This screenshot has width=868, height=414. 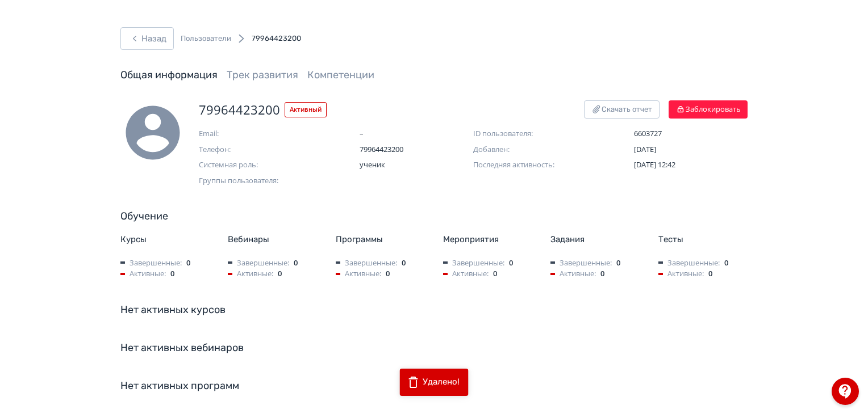 I want to click on a: Компетенции, so click(x=341, y=75).